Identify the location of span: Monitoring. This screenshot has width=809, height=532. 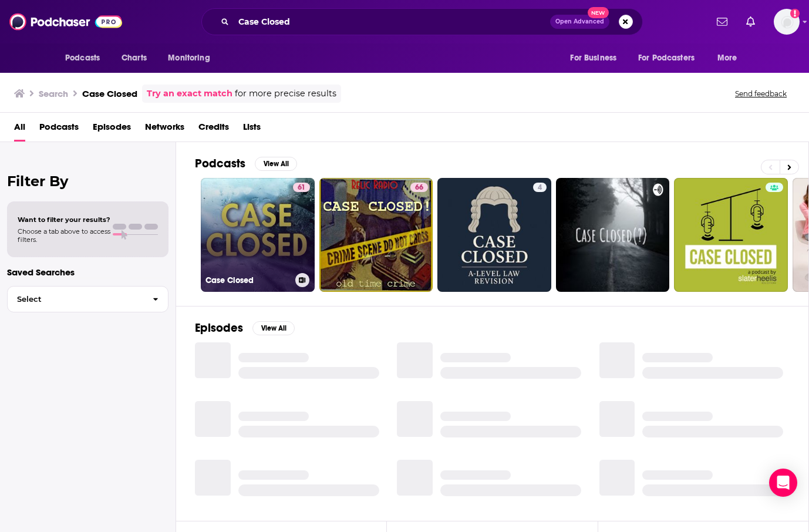
(188, 58).